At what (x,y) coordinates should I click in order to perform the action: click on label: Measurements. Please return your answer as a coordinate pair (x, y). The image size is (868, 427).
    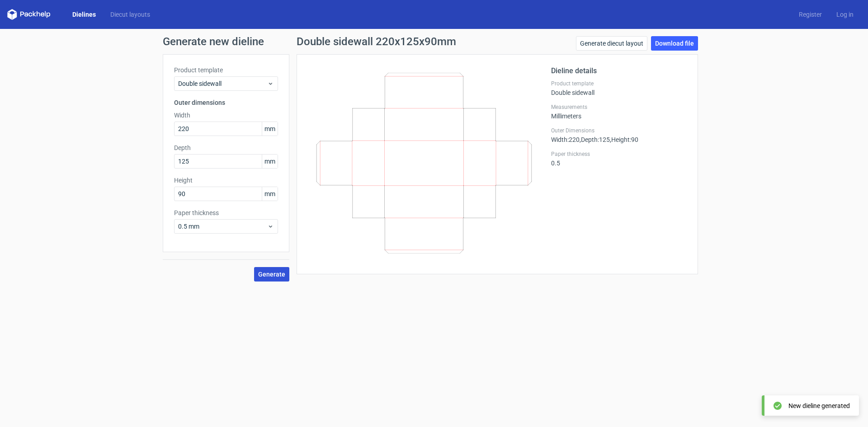
    Looking at the image, I should click on (619, 107).